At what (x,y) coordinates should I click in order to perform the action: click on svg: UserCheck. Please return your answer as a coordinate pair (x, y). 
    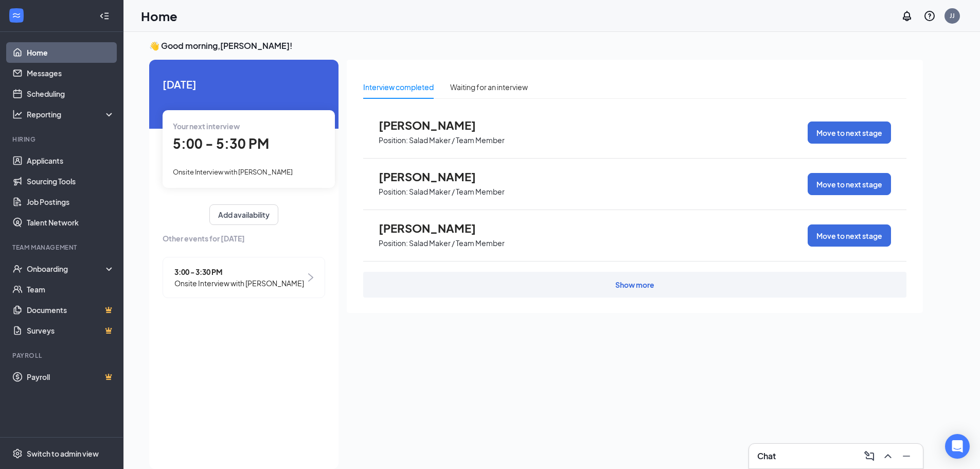
    Looking at the image, I should click on (18, 269).